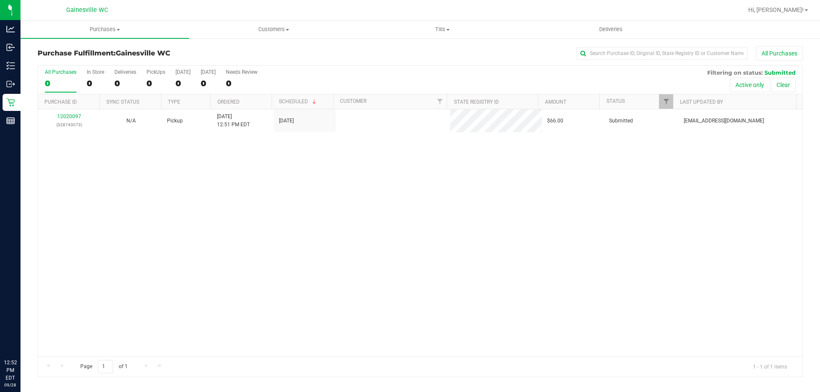 The image size is (820, 392). I want to click on inline-svg: Inbound, so click(11, 47).